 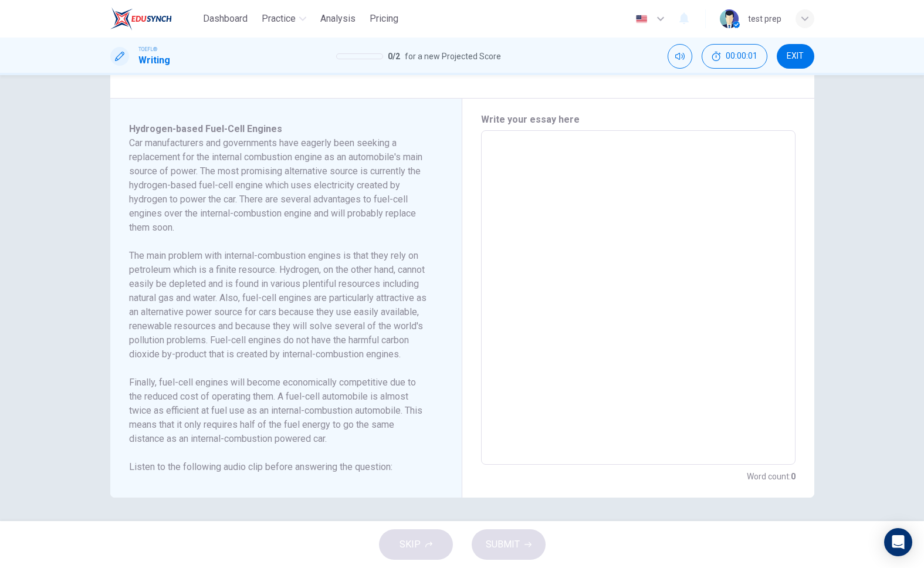 I want to click on span: Hydrogen-based Fuel-Cell Engines, so click(x=205, y=129).